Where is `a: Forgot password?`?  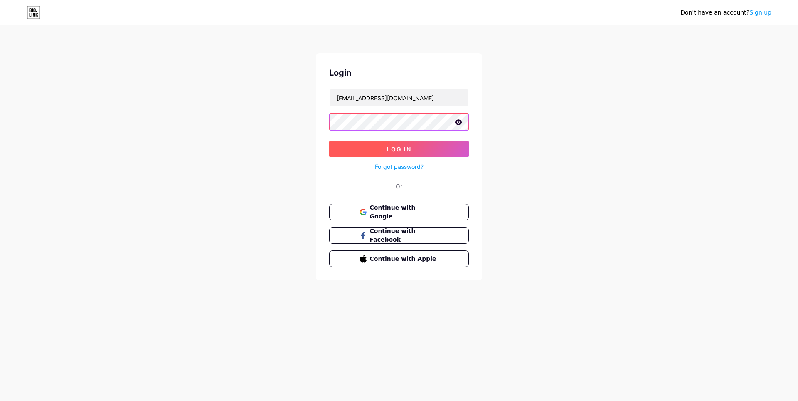 a: Forgot password? is located at coordinates (399, 166).